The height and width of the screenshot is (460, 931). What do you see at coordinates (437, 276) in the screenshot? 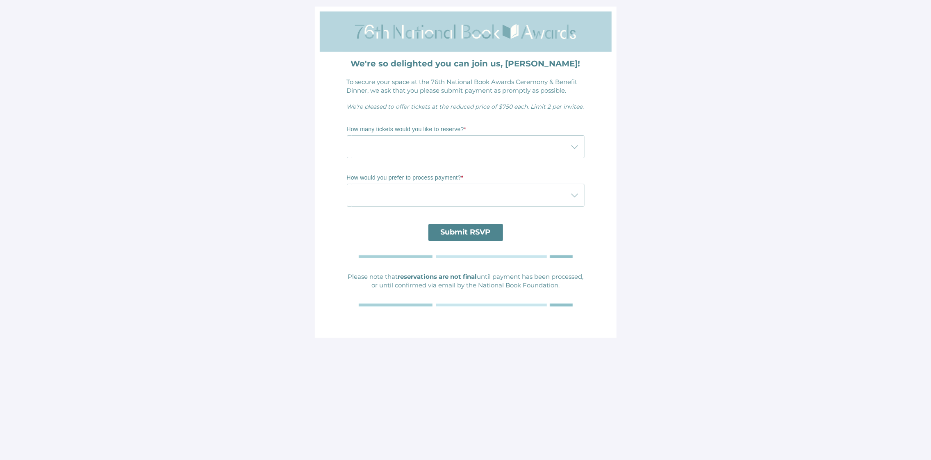
I see `strong: reservations are not final` at bounding box center [437, 276].